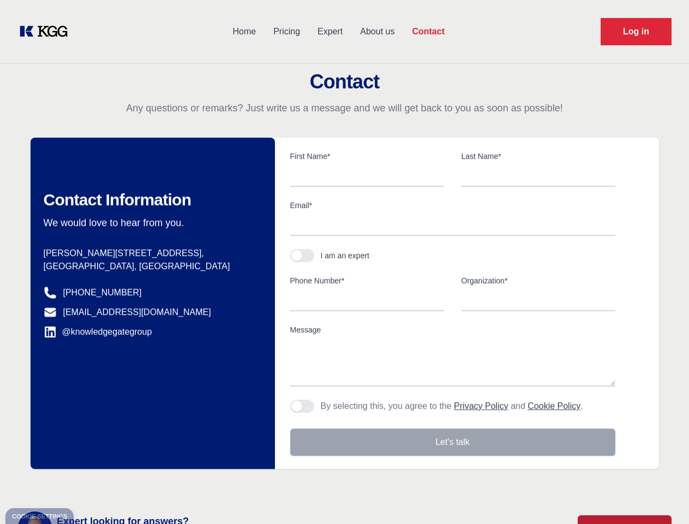 This screenshot has width=689, height=524. I want to click on label: Email*, so click(453, 205).